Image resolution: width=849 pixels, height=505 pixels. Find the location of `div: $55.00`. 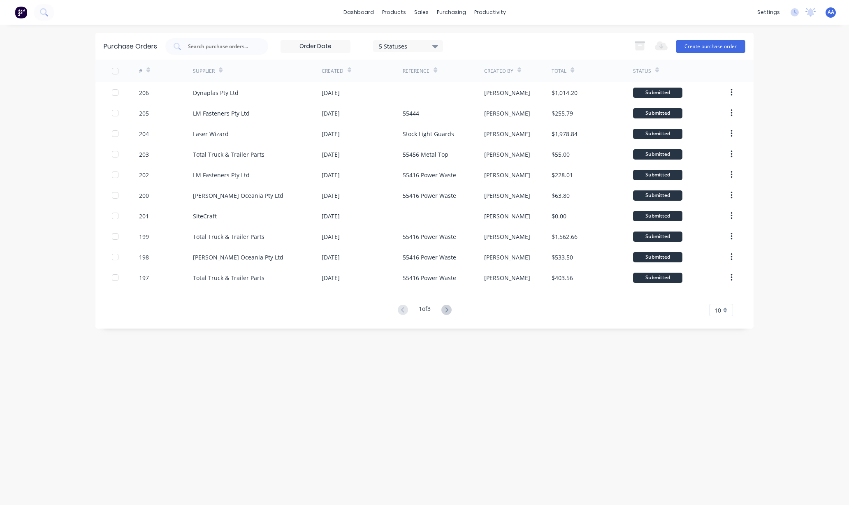

div: $55.00 is located at coordinates (561, 154).